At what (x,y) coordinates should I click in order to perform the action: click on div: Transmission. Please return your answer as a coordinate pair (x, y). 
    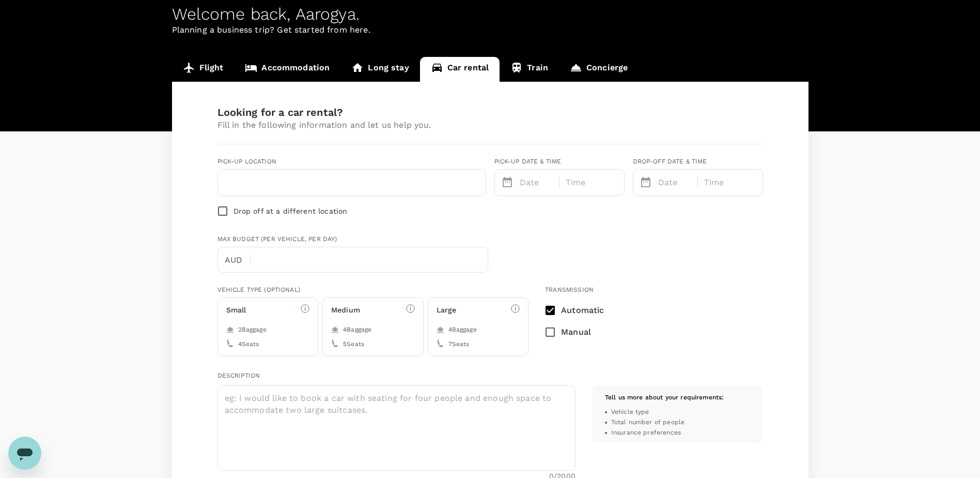
    Looking at the image, I should click on (579, 290).